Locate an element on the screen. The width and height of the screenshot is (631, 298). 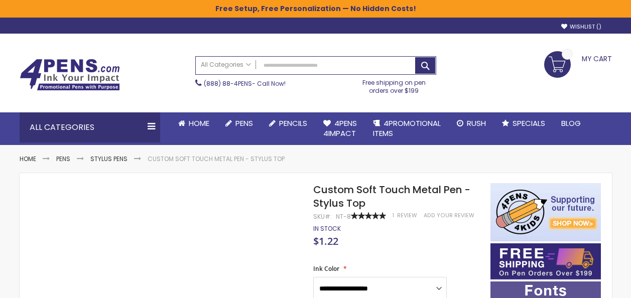
a: Stylus Pens is located at coordinates (109, 159).